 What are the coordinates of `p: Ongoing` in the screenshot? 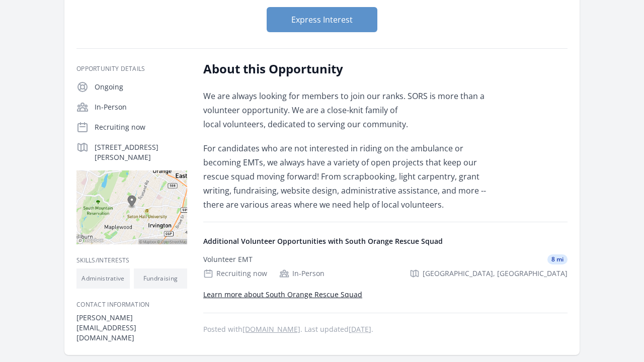 It's located at (141, 87).